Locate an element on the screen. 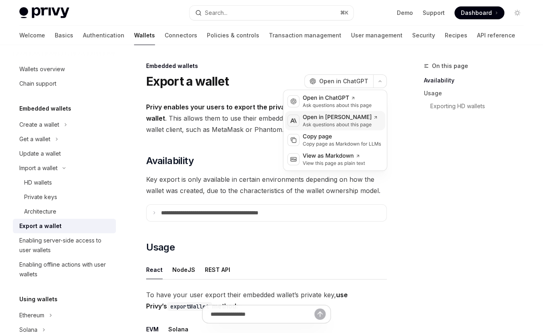 This screenshot has height=333, width=543. img: light logo is located at coordinates (44, 13).